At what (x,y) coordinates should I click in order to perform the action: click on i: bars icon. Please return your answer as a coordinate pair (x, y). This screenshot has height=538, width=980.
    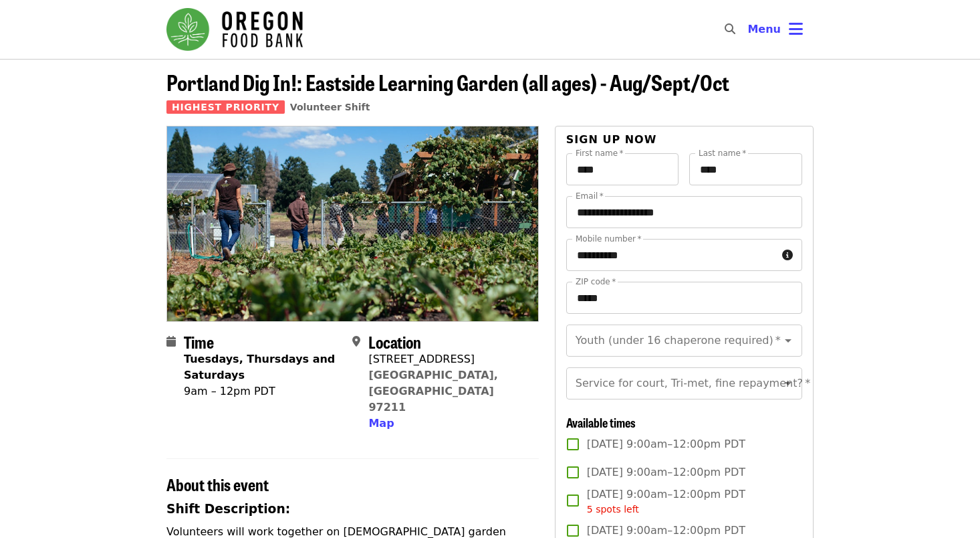
    Looking at the image, I should click on (795, 29).